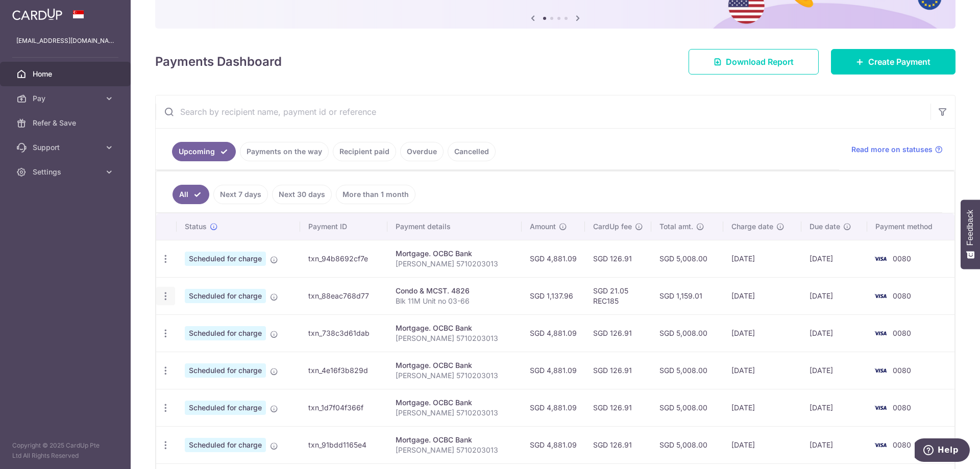  What do you see at coordinates (67, 172) in the screenshot?
I see `span: Settings` at bounding box center [67, 172].